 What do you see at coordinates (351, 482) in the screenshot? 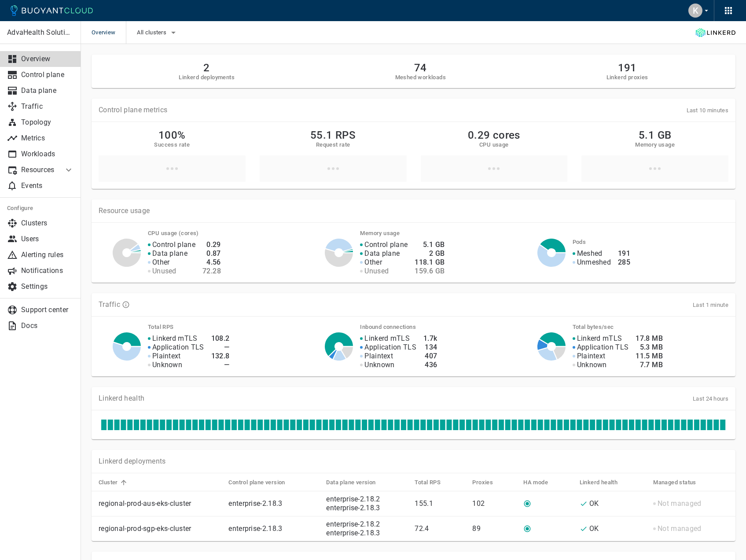
I see `h5: Data plane version` at bounding box center [351, 482].